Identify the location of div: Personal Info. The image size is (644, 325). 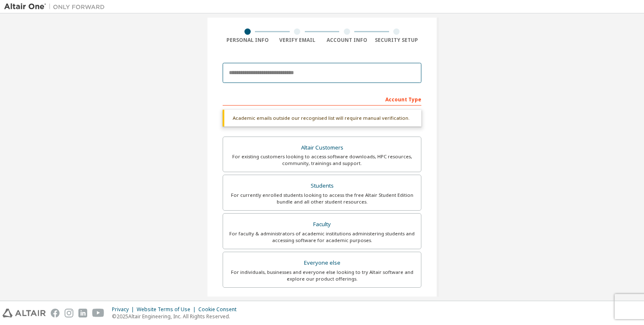
(247, 40).